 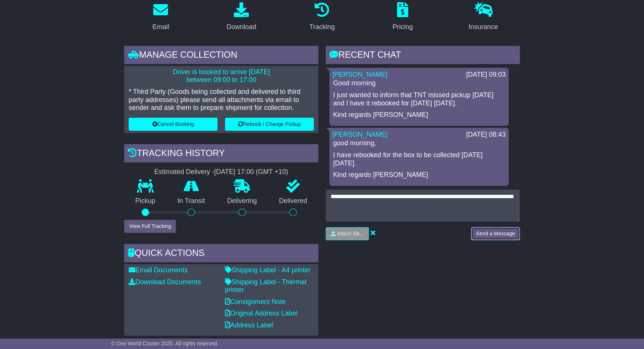 I want to click on p: Good morning, so click(x=419, y=83).